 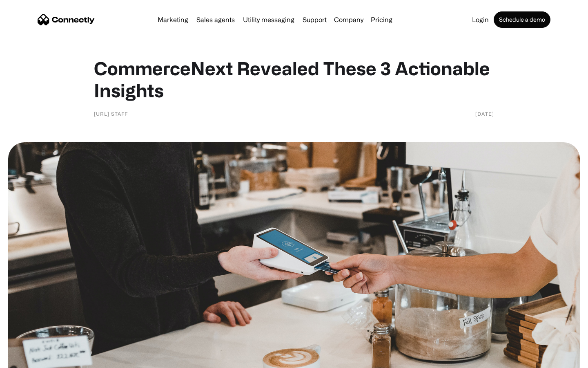 I want to click on ul: Language list, so click(x=33, y=359).